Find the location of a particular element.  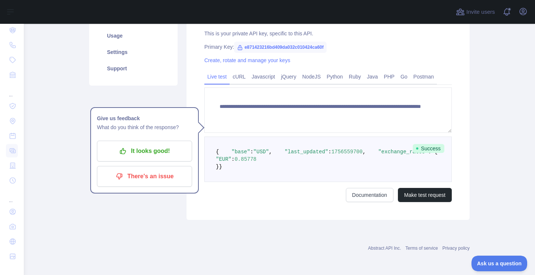

a: NodeJS is located at coordinates (311, 77).